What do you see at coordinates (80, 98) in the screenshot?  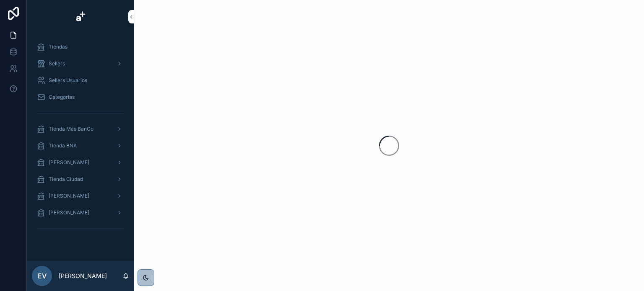 I see `a: Categorias` at bounding box center [80, 98].